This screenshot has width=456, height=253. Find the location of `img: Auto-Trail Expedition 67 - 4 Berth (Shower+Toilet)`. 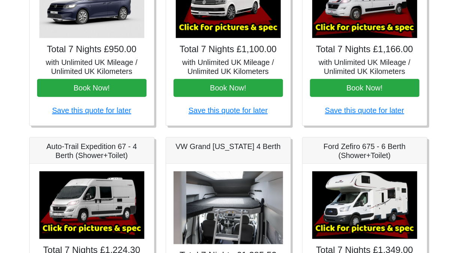

img: Auto-Trail Expedition 67 - 4 Berth (Shower+Toilet) is located at coordinates (92, 205).